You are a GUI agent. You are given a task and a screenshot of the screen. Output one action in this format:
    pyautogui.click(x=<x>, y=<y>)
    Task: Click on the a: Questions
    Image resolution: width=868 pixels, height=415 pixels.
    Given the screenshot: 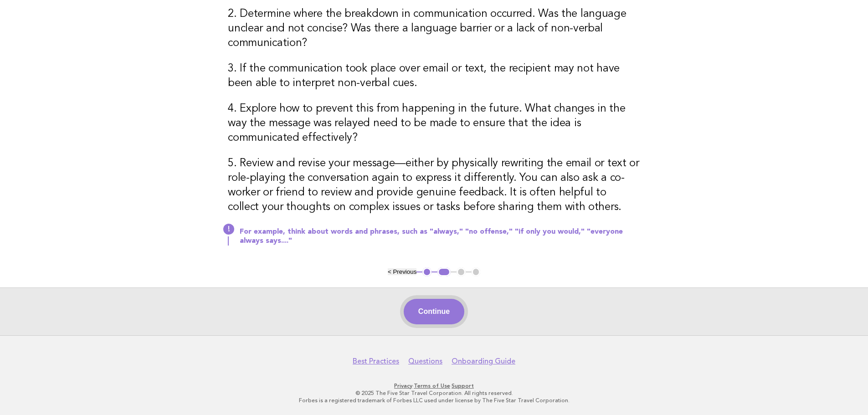 What is the action you would take?
    pyautogui.click(x=425, y=362)
    